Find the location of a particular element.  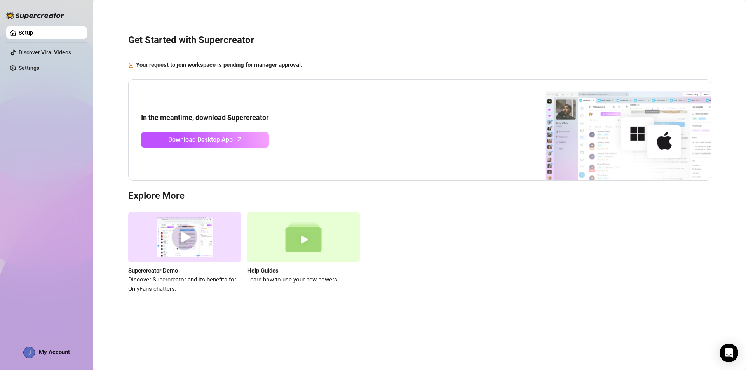

span: Discover Supercreator and its benefits for OnlyFans chatters. is located at coordinates (184, 284).